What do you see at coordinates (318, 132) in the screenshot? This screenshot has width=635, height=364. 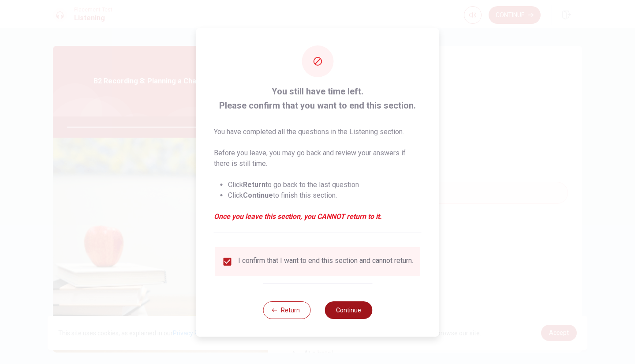 I see `p: You have completed all the questions in the Listening section.` at bounding box center [318, 132].